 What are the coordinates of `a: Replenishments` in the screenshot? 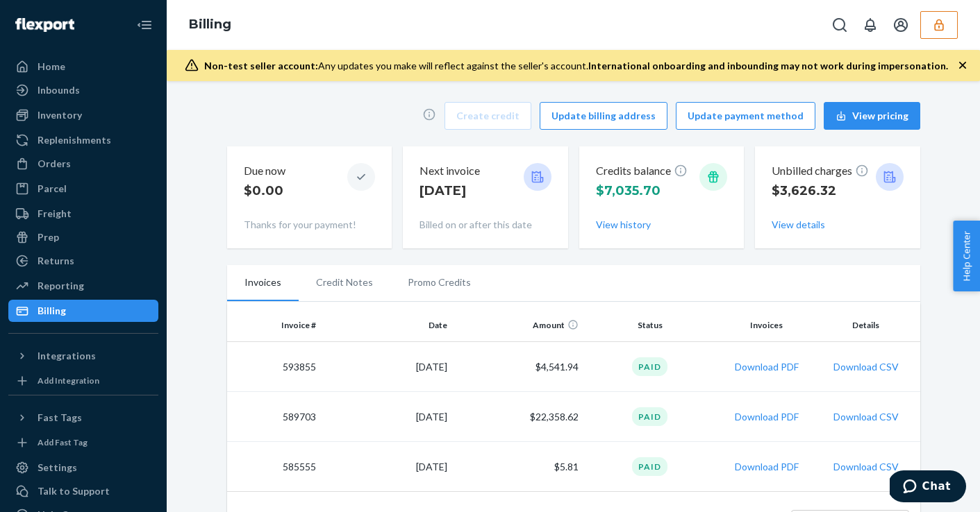 It's located at (83, 140).